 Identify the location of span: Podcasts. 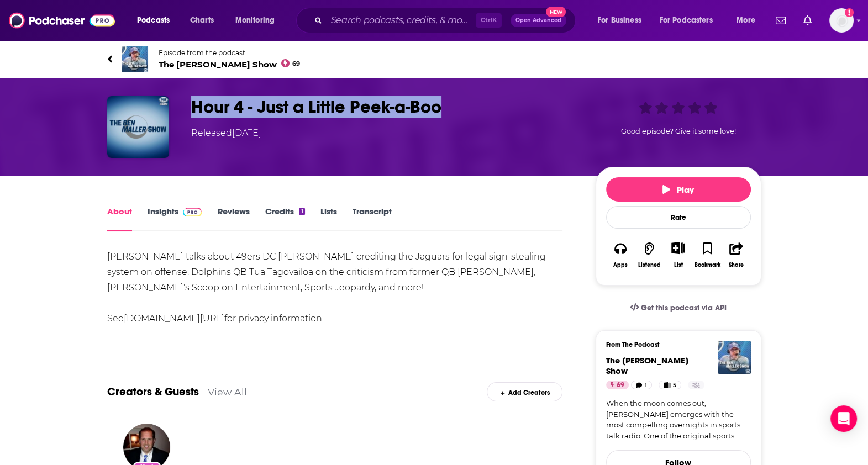
(153, 21).